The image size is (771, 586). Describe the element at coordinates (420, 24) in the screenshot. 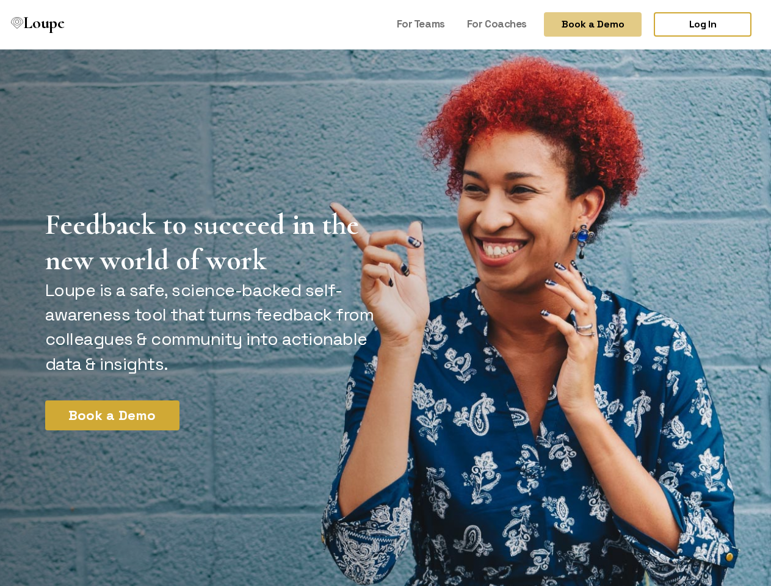

I see `a: For Teams` at that location.